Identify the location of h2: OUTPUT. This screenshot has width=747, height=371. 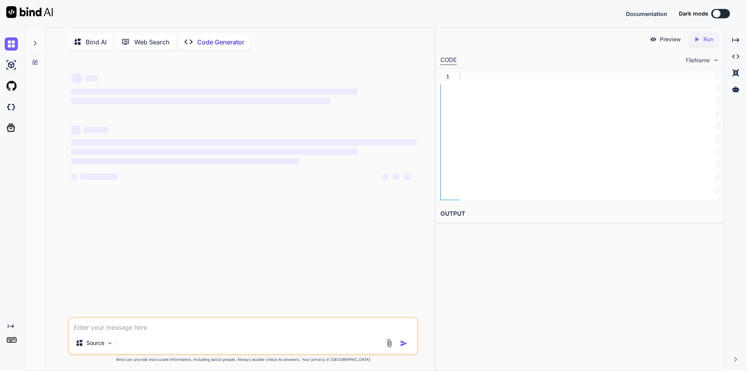
(580, 214).